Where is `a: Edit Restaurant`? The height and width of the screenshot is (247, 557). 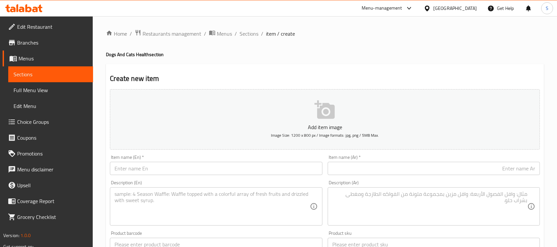 a: Edit Restaurant is located at coordinates (48, 27).